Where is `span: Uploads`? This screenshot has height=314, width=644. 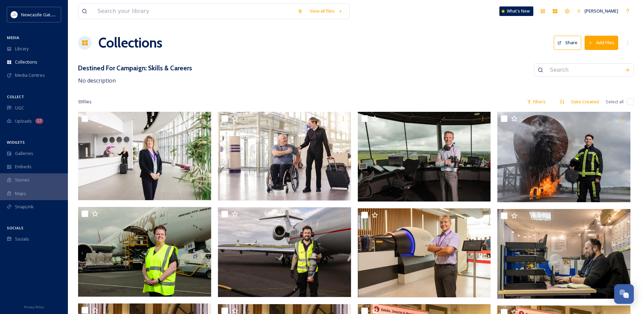
span: Uploads is located at coordinates (23, 121).